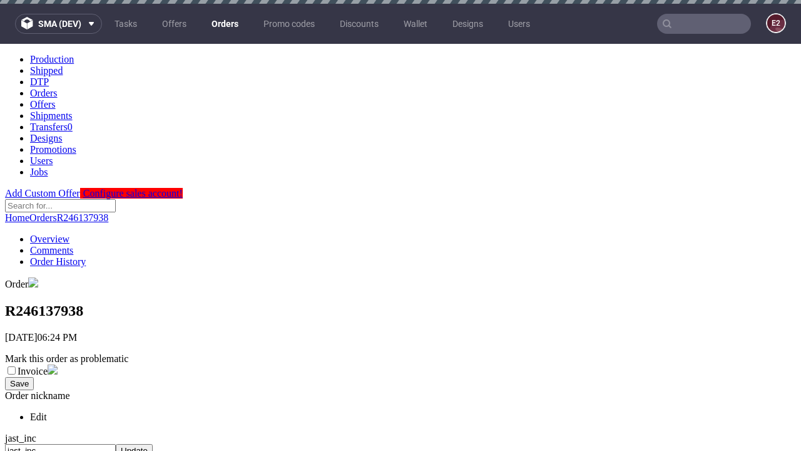 Image resolution: width=801 pixels, height=451 pixels. What do you see at coordinates (58, 293) in the screenshot?
I see `span: 06:24 PM` at bounding box center [58, 293].